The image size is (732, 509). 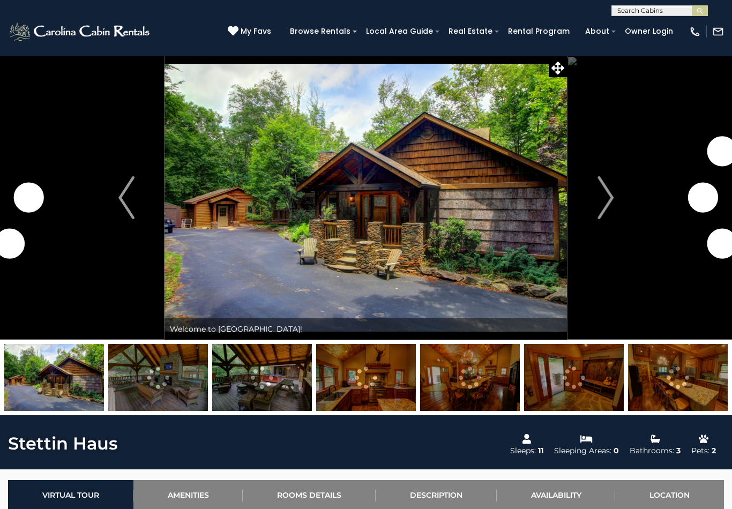 I want to click on a: About, so click(x=597, y=31).